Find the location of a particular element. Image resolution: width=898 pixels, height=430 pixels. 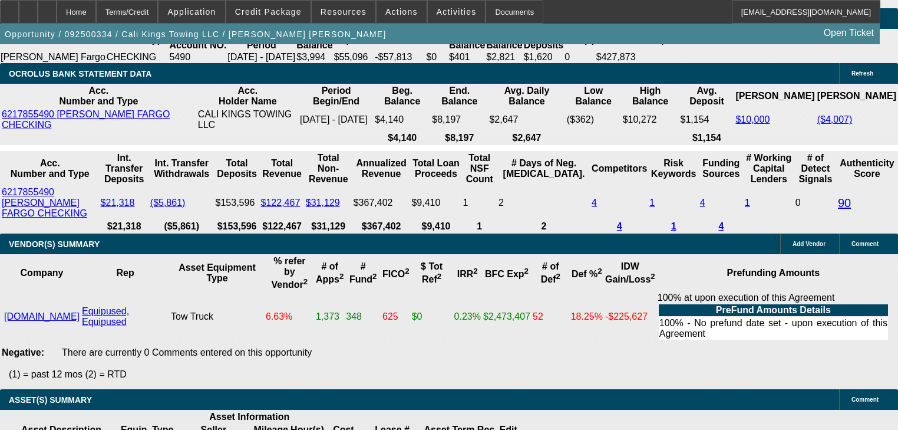

span: Credit Package is located at coordinates (268, 12).